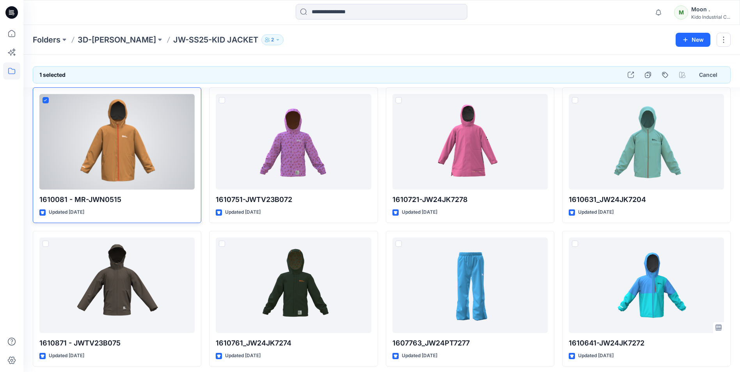 The height and width of the screenshot is (372, 740). Describe the element at coordinates (272, 40) in the screenshot. I see `p: 2` at that location.